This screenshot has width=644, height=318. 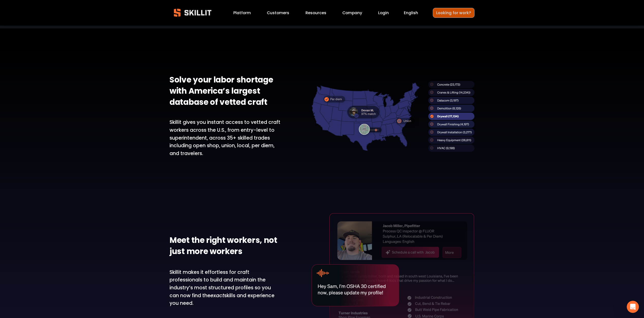 What do you see at coordinates (225, 288) in the screenshot?
I see `p: Skillit makes it effortless for craft professionals to build and maintain the industry’s most str...` at bounding box center [225, 288].